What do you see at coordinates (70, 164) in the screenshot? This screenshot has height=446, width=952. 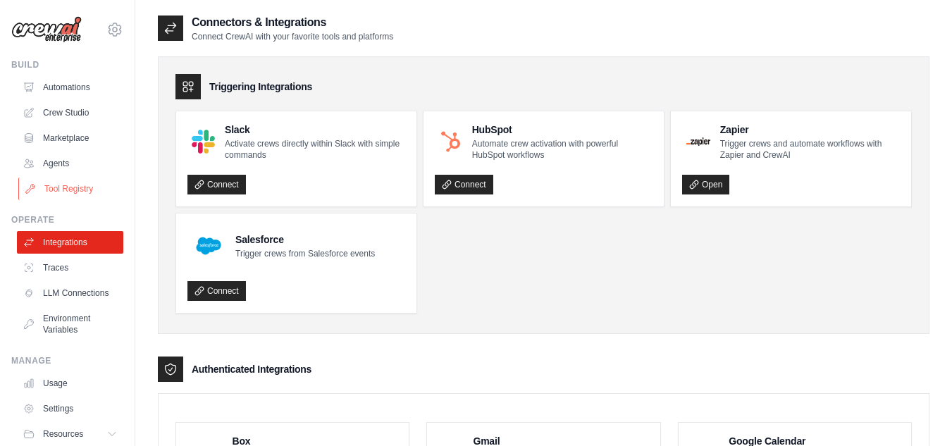 I see `a: Agents` at bounding box center [70, 164].